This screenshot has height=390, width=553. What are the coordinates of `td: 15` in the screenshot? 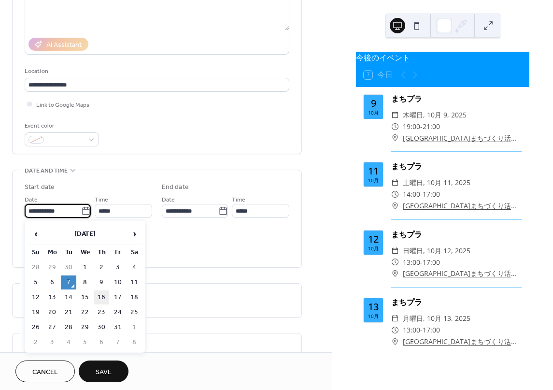 It's located at (85, 297).